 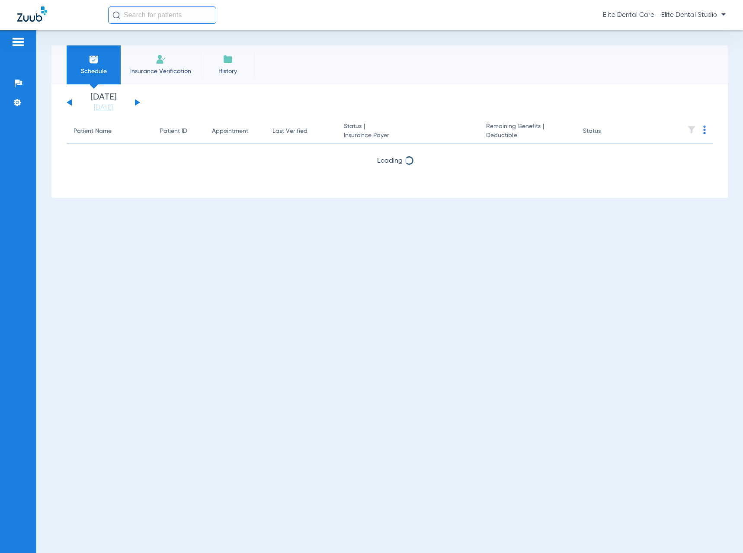 I want to click on img: Manual Insurance Verification, so click(x=161, y=59).